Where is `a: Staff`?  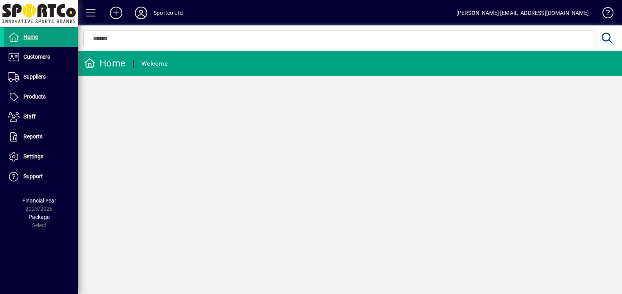 a: Staff is located at coordinates (41, 117).